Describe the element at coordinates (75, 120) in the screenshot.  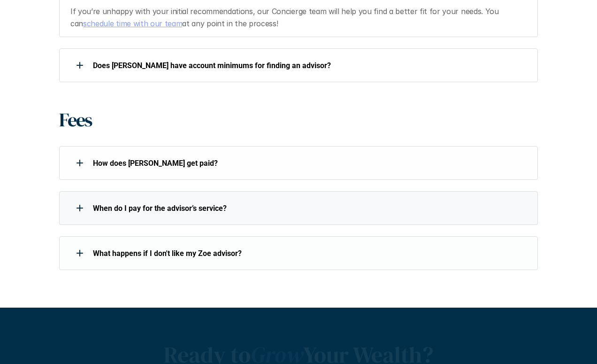
I see `h1: Fees` at that location.